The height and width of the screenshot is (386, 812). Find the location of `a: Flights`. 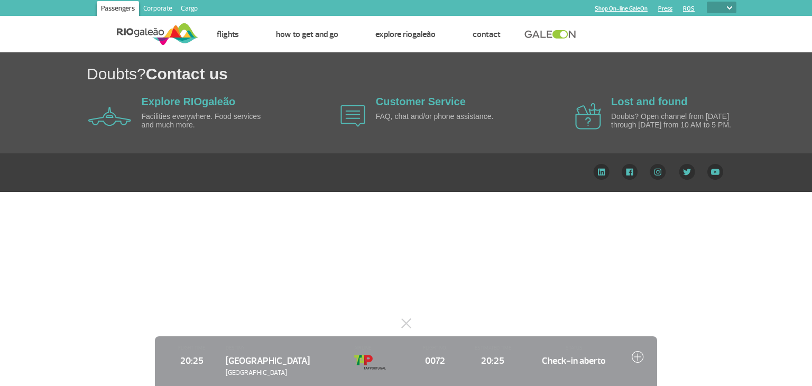

a: Flights is located at coordinates (228, 34).